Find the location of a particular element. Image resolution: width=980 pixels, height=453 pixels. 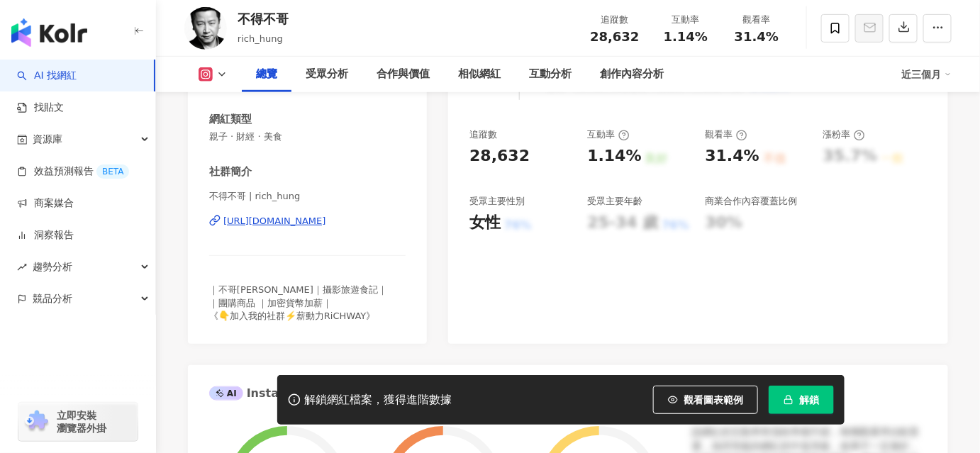

span: 不得不哥 | rich_hung is located at coordinates (307, 196).